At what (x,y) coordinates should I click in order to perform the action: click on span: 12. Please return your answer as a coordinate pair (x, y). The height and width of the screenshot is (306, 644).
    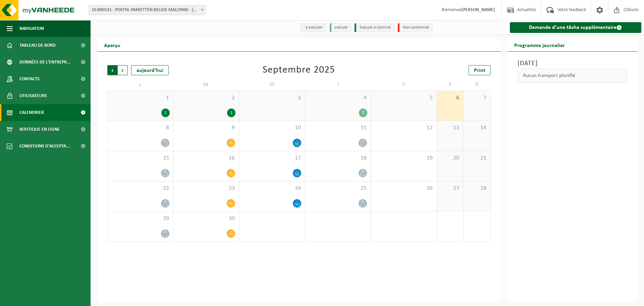
    Looking at the image, I should click on (404, 128).